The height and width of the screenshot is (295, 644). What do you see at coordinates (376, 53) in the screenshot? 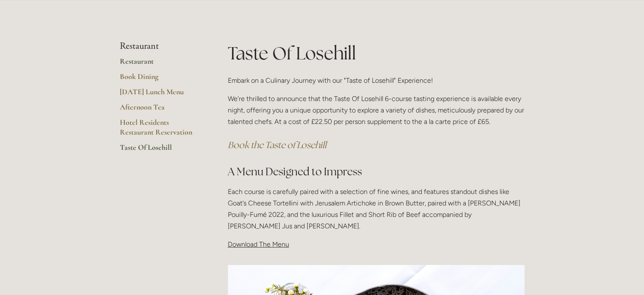
I see `h1: Taste Of Losehill` at bounding box center [376, 53].